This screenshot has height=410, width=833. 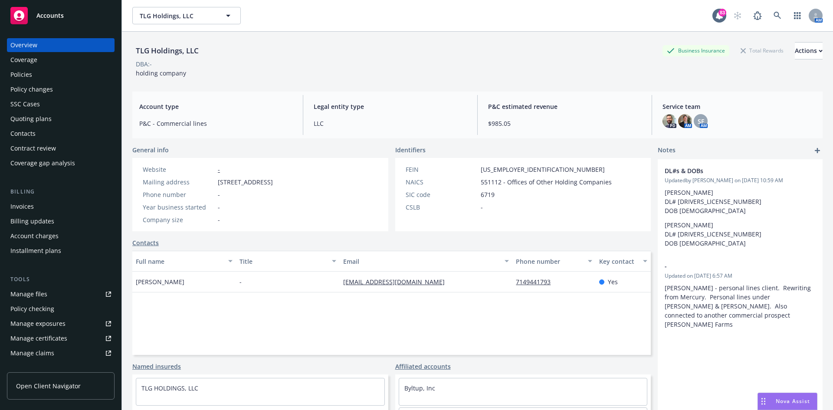 What do you see at coordinates (763, 401) in the screenshot?
I see `div: Drag to move` at bounding box center [763, 401].